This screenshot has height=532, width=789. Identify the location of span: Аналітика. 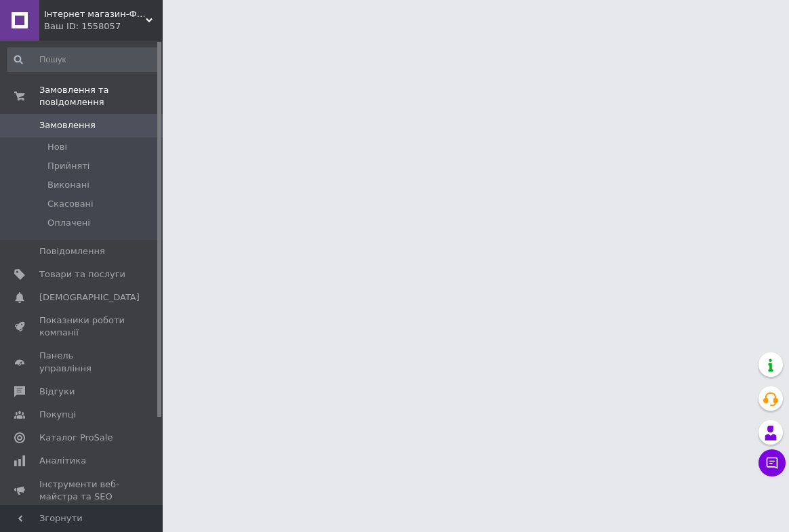
(62, 461).